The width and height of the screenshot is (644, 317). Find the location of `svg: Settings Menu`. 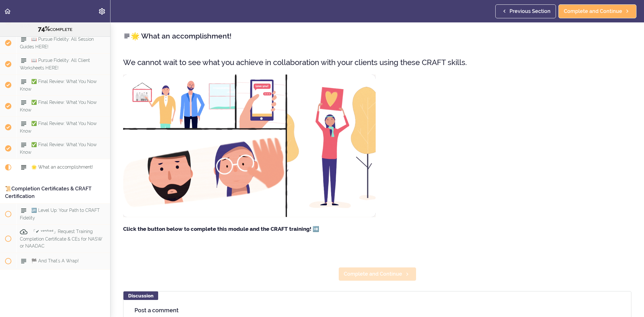

svg: Settings Menu is located at coordinates (102, 11).